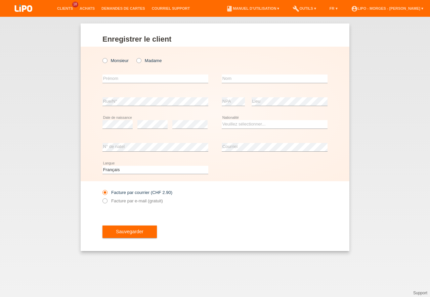 The width and height of the screenshot is (430, 297). Describe the element at coordinates (137, 192) in the screenshot. I see `label: Facture par courrier (CHF 2.90)` at that location.